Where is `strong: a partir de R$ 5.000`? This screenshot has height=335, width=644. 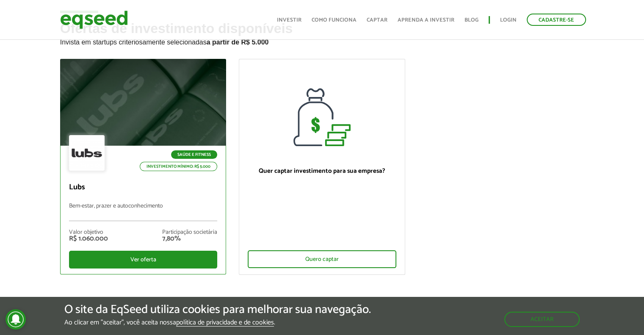
strong: a partir de R$ 5.000 is located at coordinates (238, 42).